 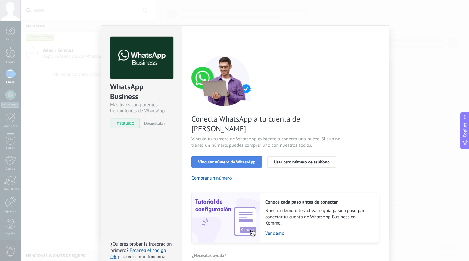 What do you see at coordinates (224, 81) in the screenshot?
I see `img: connect number` at bounding box center [224, 81].